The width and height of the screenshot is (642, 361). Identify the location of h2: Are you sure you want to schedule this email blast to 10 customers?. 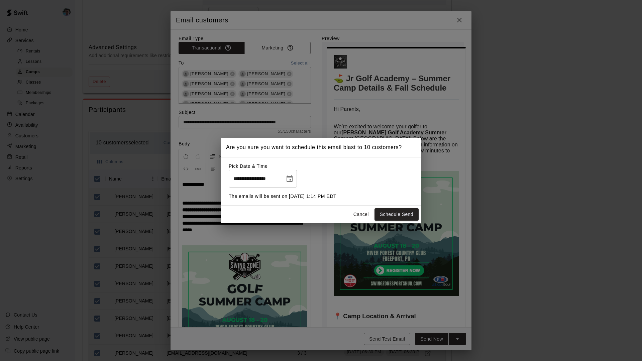
(321, 147).